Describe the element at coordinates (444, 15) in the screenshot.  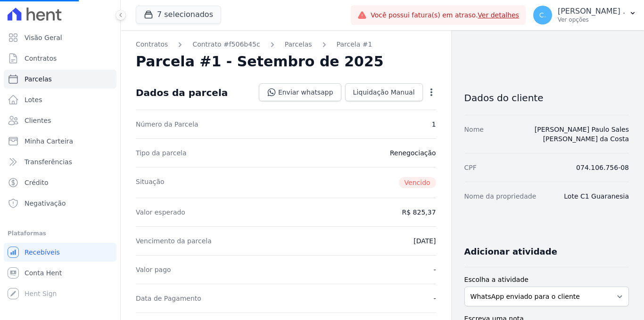
I see `span: Você possui fatura(s) em atraso.` at that location.